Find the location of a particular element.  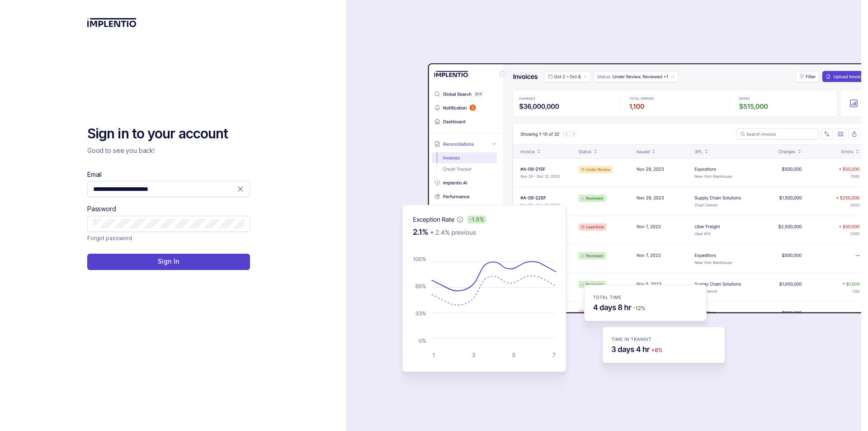

a: Link Forgot password is located at coordinates (109, 238).